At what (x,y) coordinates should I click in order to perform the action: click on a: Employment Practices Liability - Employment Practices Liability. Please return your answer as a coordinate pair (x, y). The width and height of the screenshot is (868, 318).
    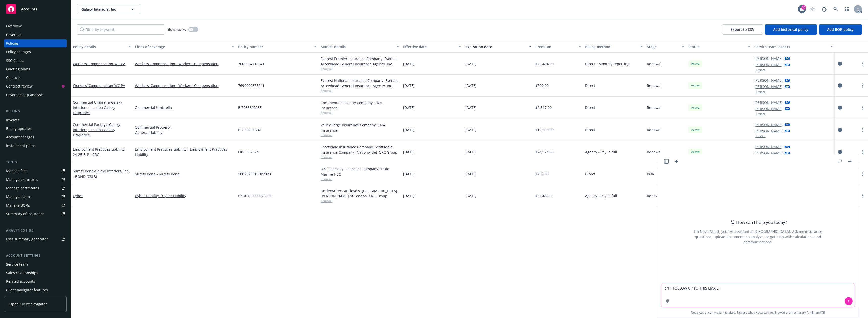
    Looking at the image, I should click on (185, 152).